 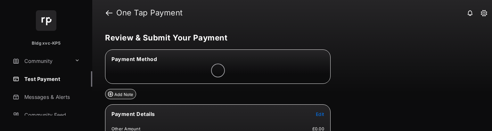 I want to click on a: Community, so click(x=41, y=61).